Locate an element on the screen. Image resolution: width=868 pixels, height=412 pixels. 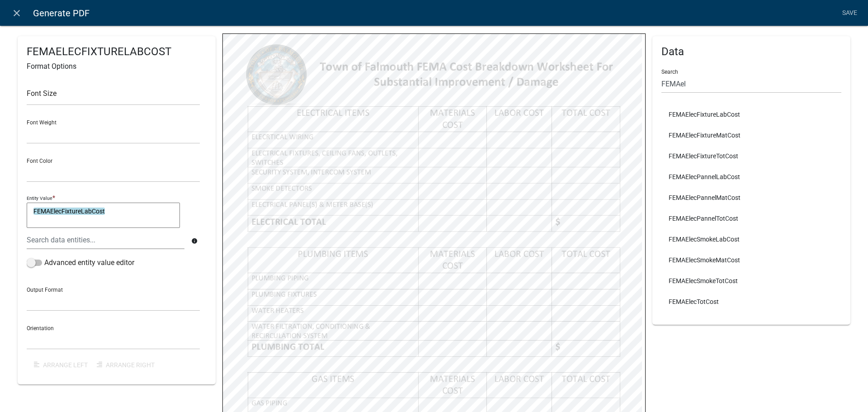
li: FEMAElecSmokeLabCost is located at coordinates (751, 239).